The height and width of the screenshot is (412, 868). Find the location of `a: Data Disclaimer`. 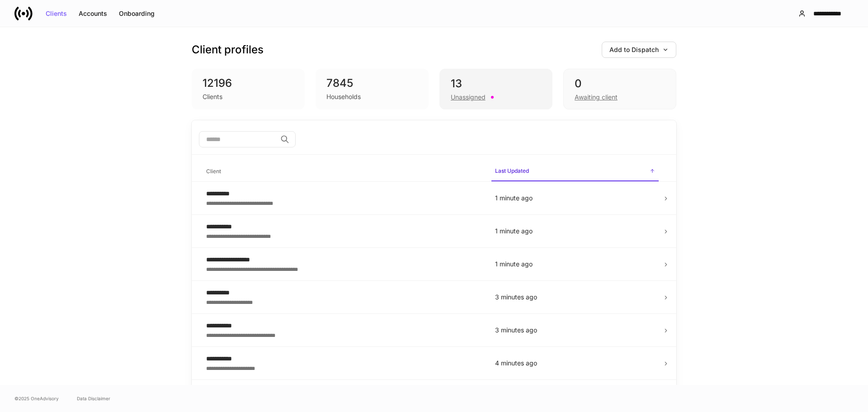

a: Data Disclaimer is located at coordinates (94, 398).